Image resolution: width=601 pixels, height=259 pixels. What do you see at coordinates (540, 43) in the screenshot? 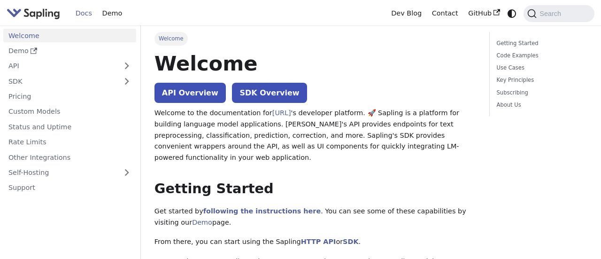
I see `a: Getting Started` at bounding box center [540, 43].